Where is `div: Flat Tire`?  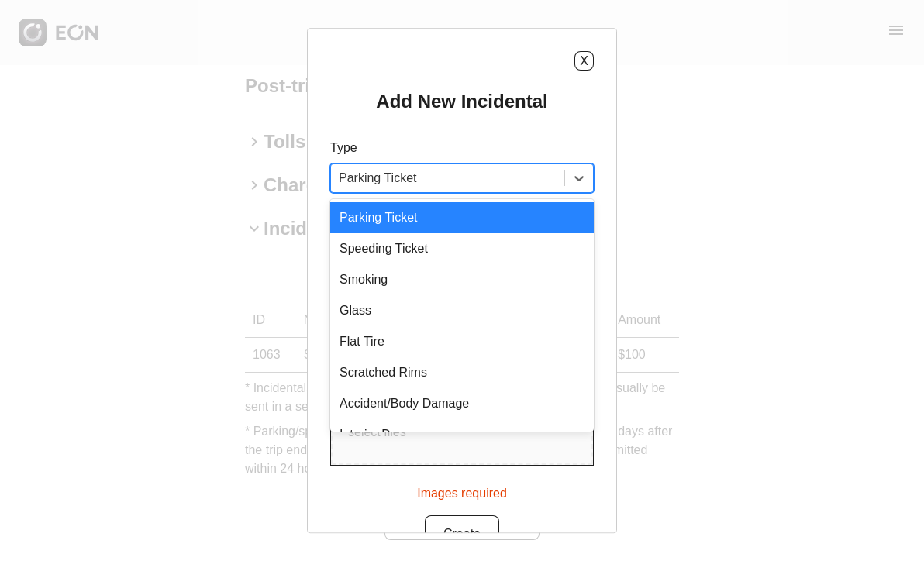 div: Flat Tire is located at coordinates (462, 342).